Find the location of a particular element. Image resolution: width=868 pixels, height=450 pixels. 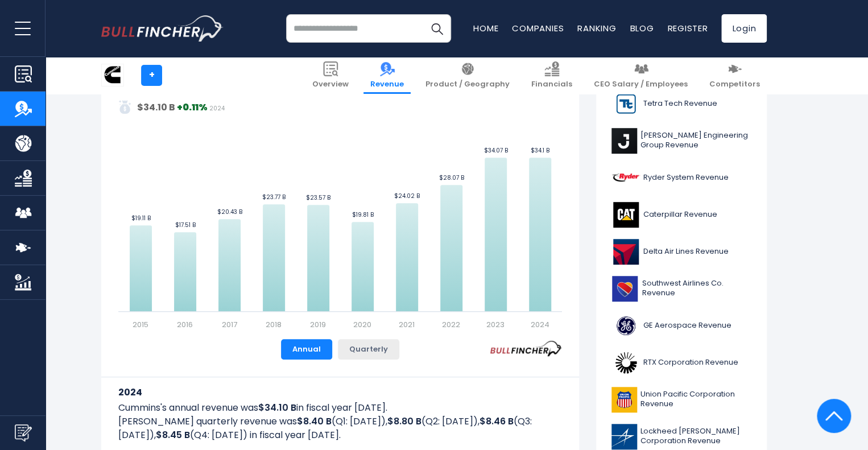

a: Home is located at coordinates (486, 28).